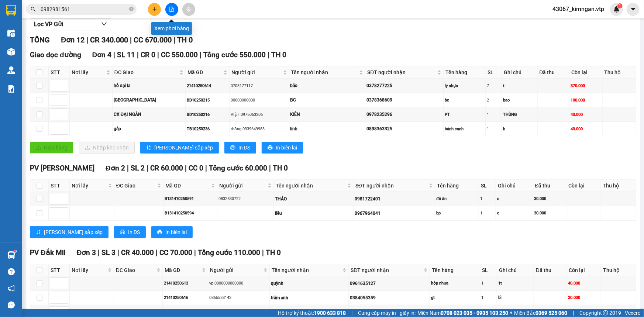 The height and width of the screenshot is (317, 644). I want to click on td: BD10250215, so click(208, 100).